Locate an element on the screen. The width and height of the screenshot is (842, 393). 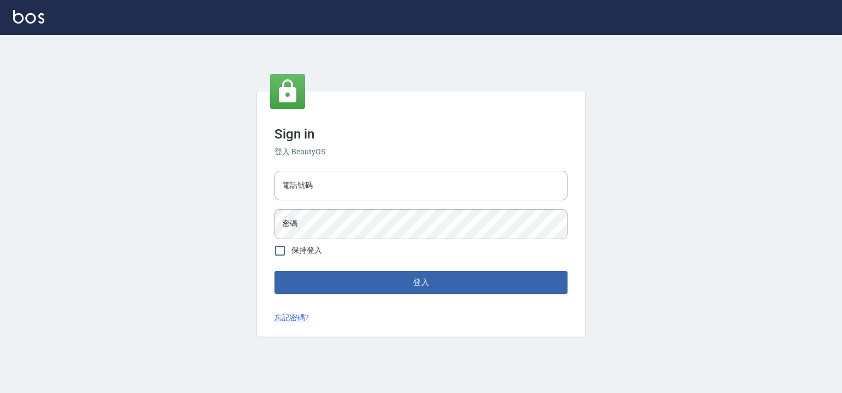
h6: 登入 BeautyOS is located at coordinates (421, 152).